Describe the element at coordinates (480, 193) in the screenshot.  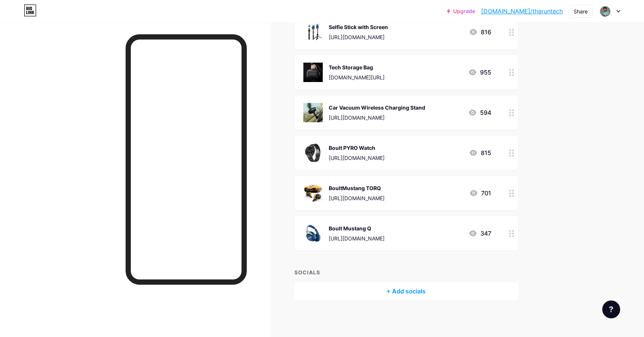
I see `div: 701` at that location.